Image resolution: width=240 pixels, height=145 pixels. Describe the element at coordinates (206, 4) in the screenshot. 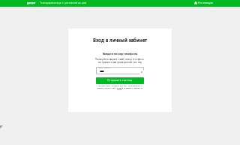

I see `span: На главную` at that location.